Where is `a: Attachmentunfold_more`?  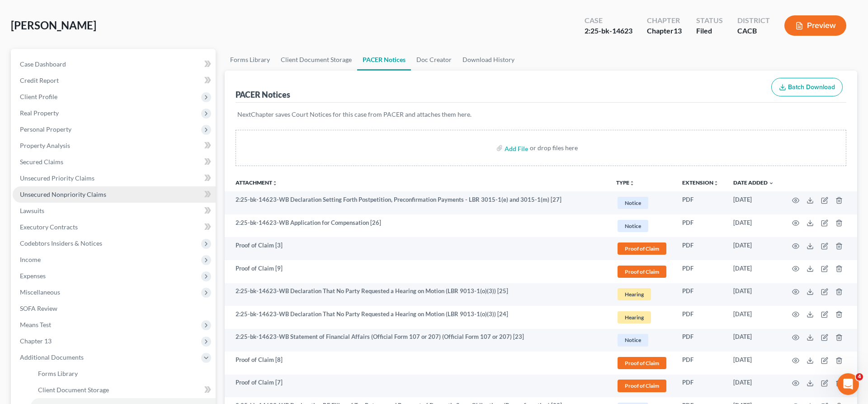
a: Attachmentunfold_more is located at coordinates (256, 182).